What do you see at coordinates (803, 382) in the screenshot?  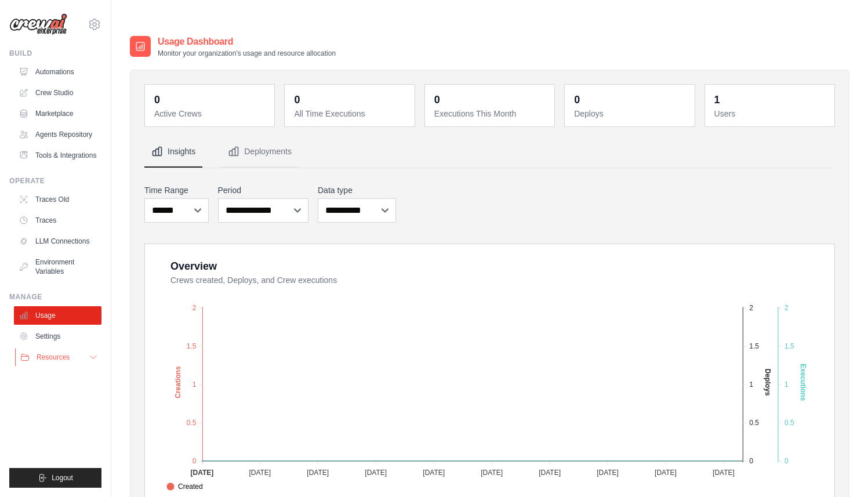 I see `text: Executions` at bounding box center [803, 382].